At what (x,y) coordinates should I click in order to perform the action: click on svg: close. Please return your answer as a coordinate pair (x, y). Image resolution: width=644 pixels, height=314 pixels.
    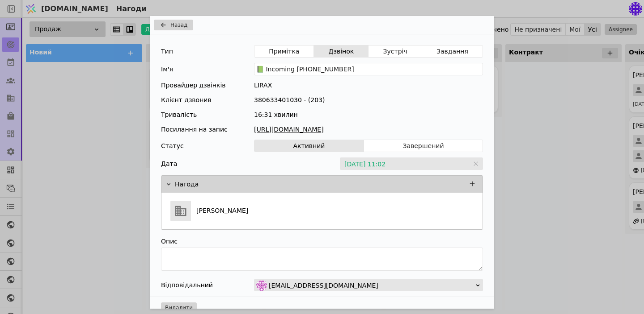
    Looking at the image, I should click on (476, 164).